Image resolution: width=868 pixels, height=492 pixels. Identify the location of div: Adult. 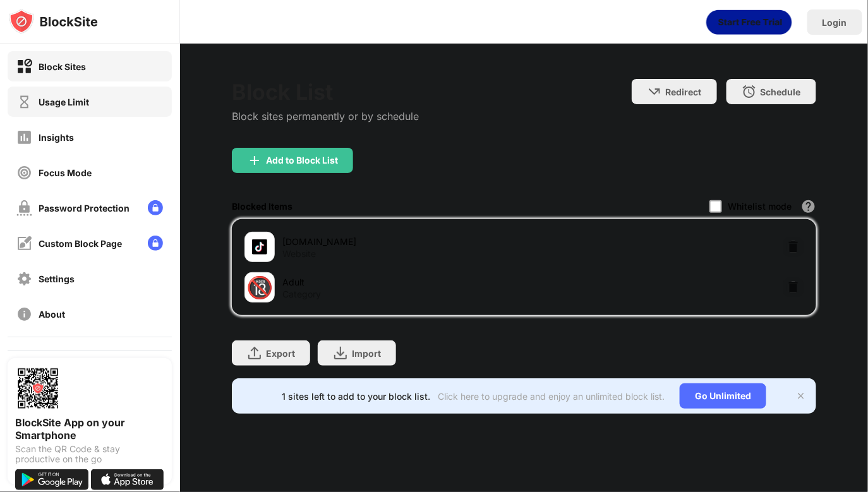
(403, 282).